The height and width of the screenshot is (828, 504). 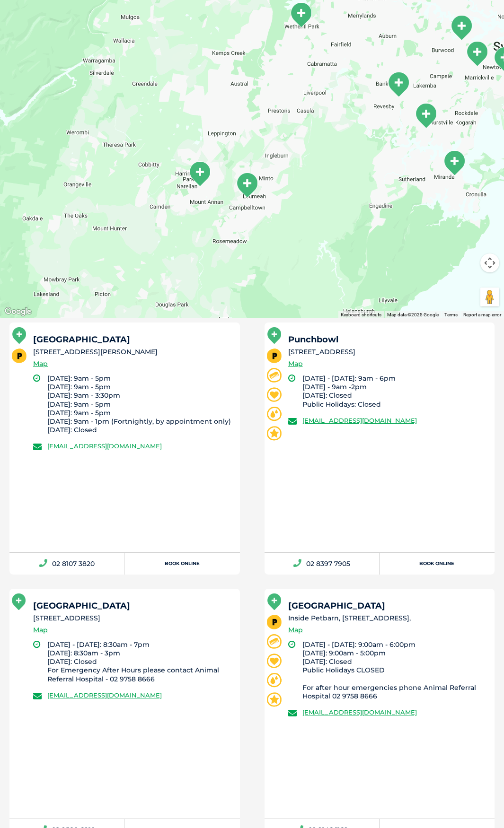 I want to click on img: Google, so click(x=18, y=312).